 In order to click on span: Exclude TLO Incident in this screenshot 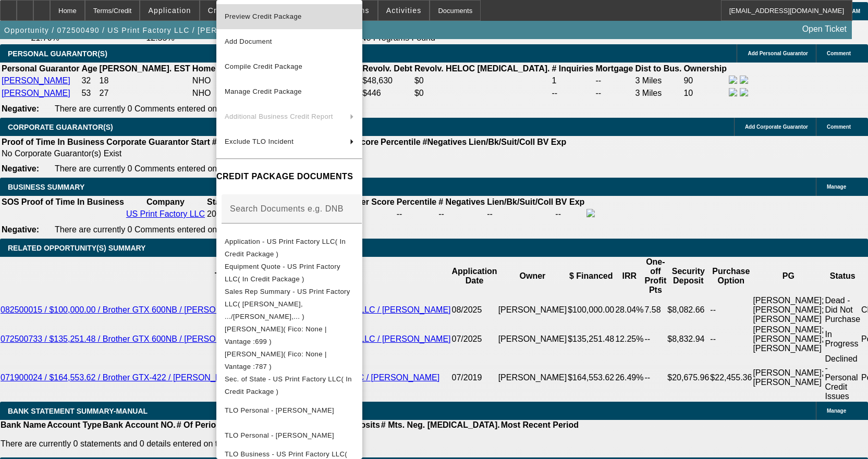, I will do `click(259, 141)`.